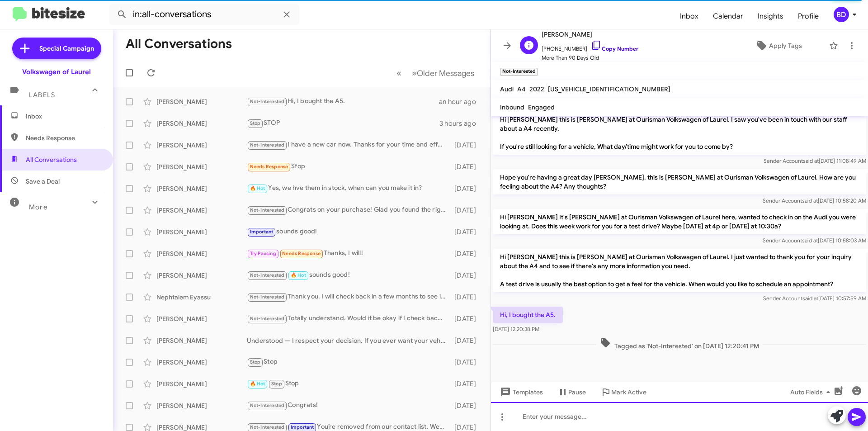  What do you see at coordinates (690, 16) in the screenshot?
I see `a: Inbox` at bounding box center [690, 16].